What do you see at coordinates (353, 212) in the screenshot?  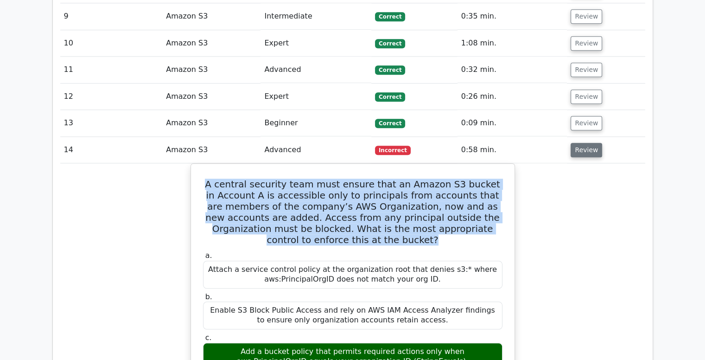 I see `h5: A central security team must ensure that an Amazon S3 bucket in Account A is accessible only to p...` at bounding box center [353, 212].